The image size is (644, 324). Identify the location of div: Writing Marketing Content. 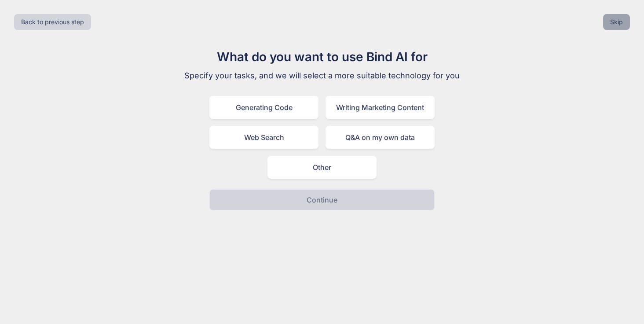
(380, 107).